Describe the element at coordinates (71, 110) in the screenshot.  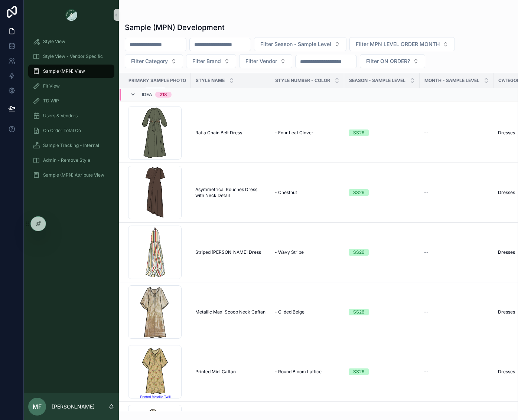
I see `div: scrollable content` at that location.